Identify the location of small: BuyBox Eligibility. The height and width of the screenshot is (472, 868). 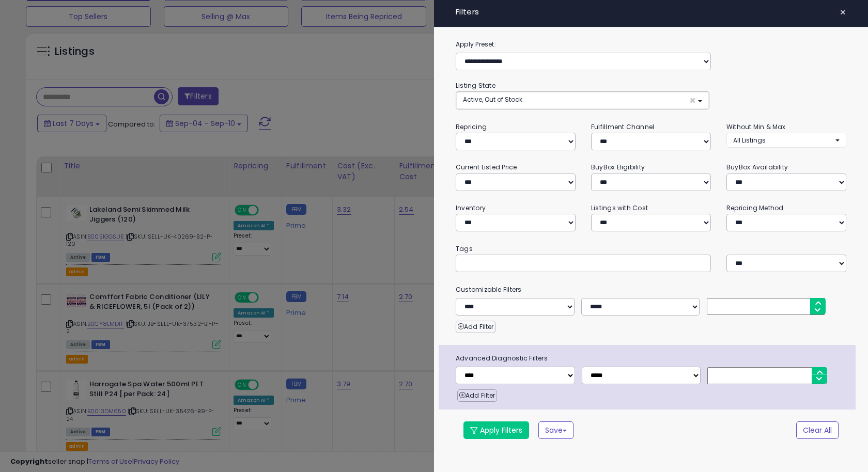
(618, 167).